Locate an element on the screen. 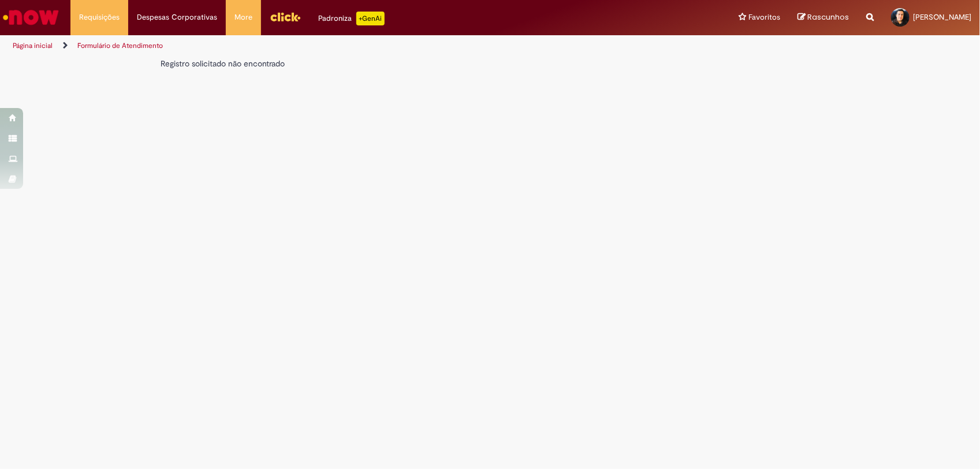 The width and height of the screenshot is (980, 469). p: +GenAi is located at coordinates (370, 18).